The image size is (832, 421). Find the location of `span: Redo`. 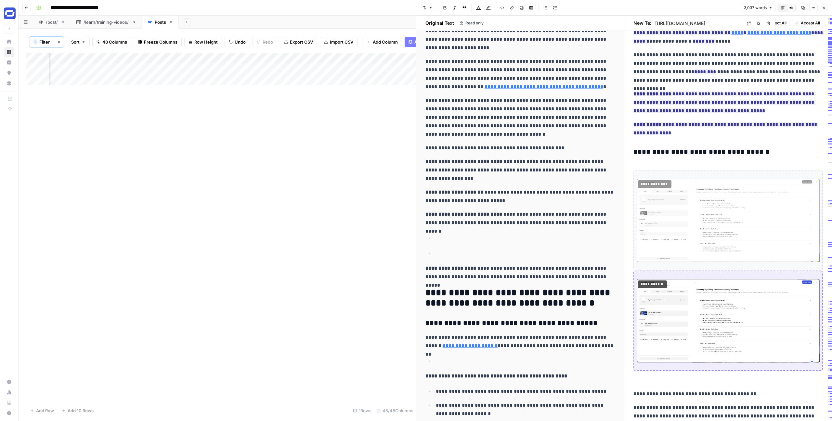

span: Redo is located at coordinates (268, 42).